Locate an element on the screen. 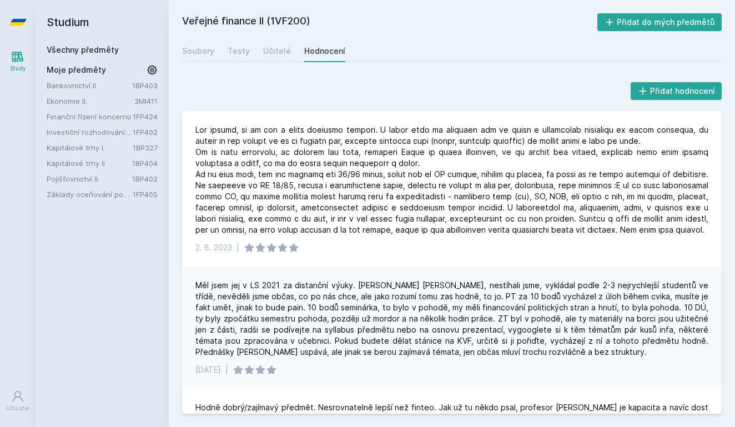 The height and width of the screenshot is (427, 735). a: 1FP424 is located at coordinates (145, 117).